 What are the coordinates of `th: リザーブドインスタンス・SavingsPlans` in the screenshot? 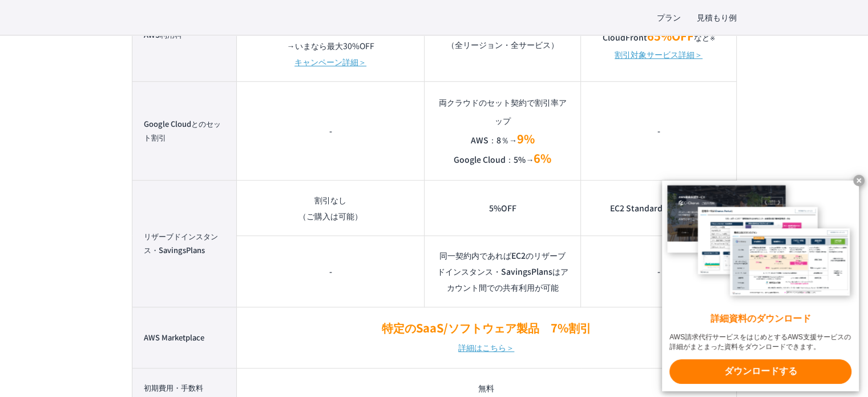 It's located at (184, 243).